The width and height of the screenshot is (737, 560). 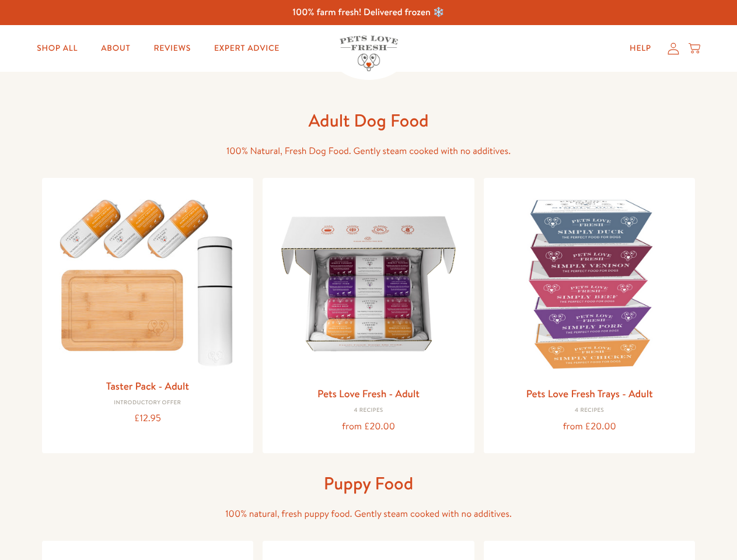 I want to click on span: 100% Natural, Fresh Dog Food. Gently steam cooked with no additives., so click(x=368, y=151).